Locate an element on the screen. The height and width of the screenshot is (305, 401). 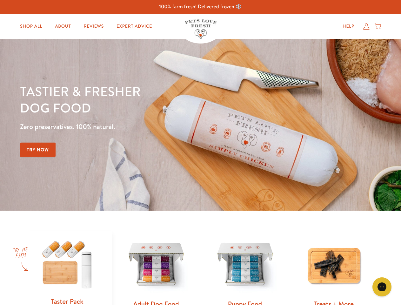
a: Try Now is located at coordinates (38, 150).